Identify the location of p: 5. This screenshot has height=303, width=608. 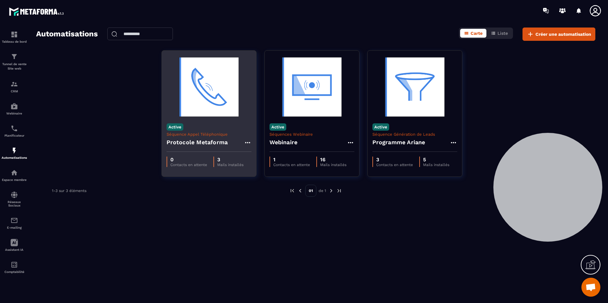
(436, 160).